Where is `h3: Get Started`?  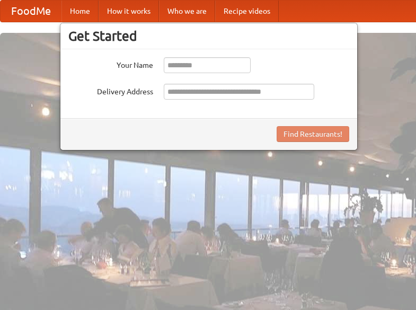
h3: Get Started is located at coordinates (209, 36).